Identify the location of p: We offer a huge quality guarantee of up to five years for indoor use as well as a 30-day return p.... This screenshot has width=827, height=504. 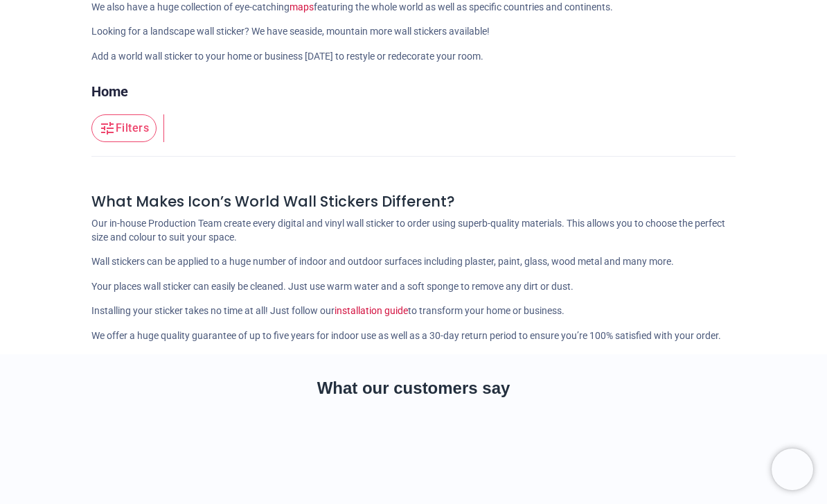
(414, 336).